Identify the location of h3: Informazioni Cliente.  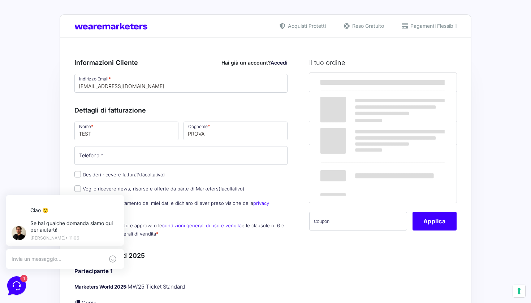
(181, 62).